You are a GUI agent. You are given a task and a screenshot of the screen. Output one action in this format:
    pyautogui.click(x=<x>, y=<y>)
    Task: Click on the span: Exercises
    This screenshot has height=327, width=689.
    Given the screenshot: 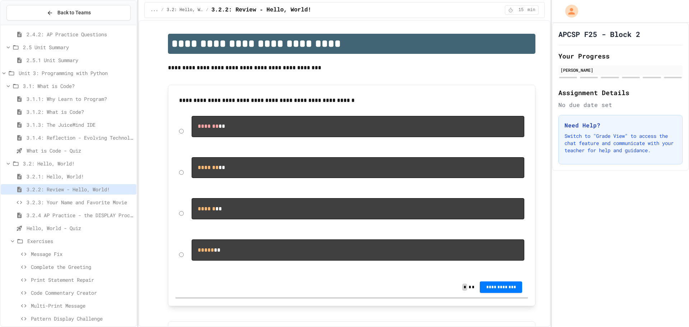 What is the action you would take?
    pyautogui.click(x=80, y=241)
    